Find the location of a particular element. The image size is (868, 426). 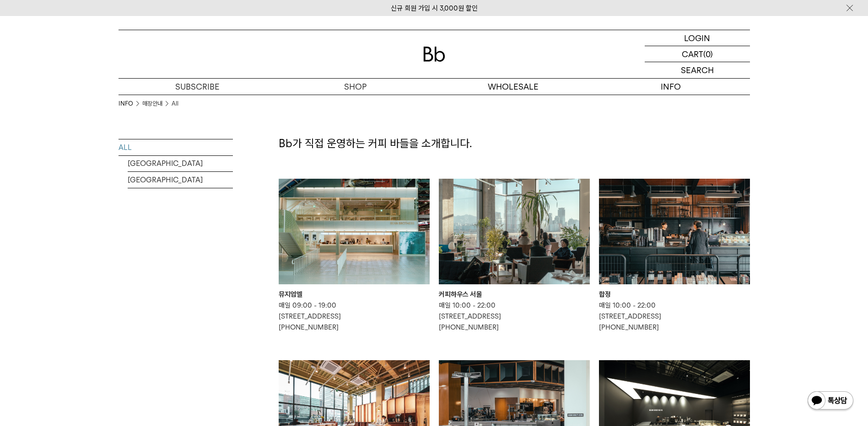

a: LOGIN is located at coordinates (697, 38).